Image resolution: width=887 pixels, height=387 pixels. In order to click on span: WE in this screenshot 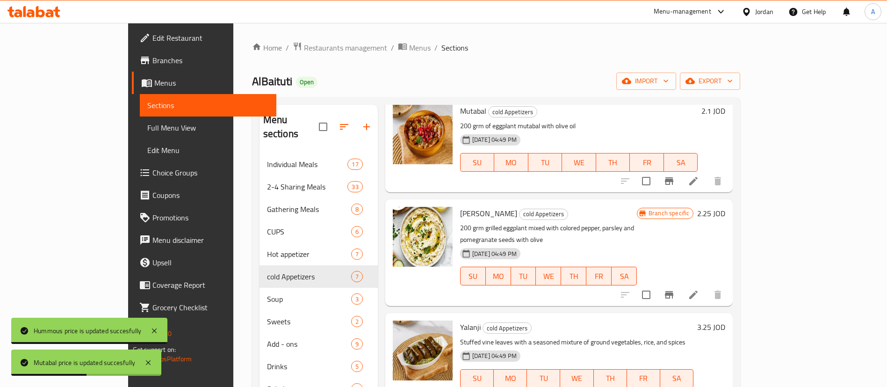, I will do `click(577, 378)`.